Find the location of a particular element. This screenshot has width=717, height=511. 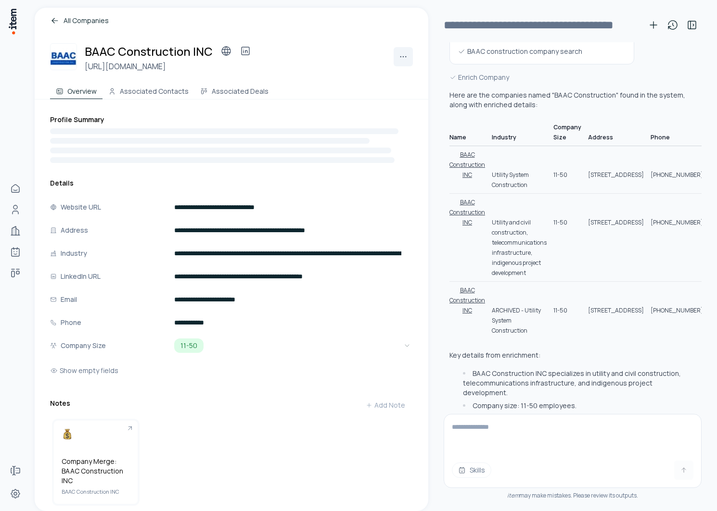

td: Utility System Construction is located at coordinates (519, 169).